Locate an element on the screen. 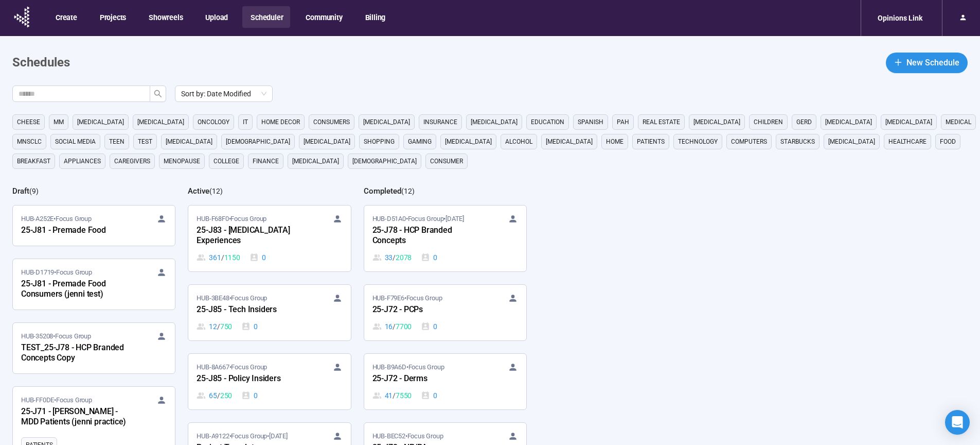 The height and width of the screenshot is (445, 980). div: 41 is located at coordinates (392, 395).